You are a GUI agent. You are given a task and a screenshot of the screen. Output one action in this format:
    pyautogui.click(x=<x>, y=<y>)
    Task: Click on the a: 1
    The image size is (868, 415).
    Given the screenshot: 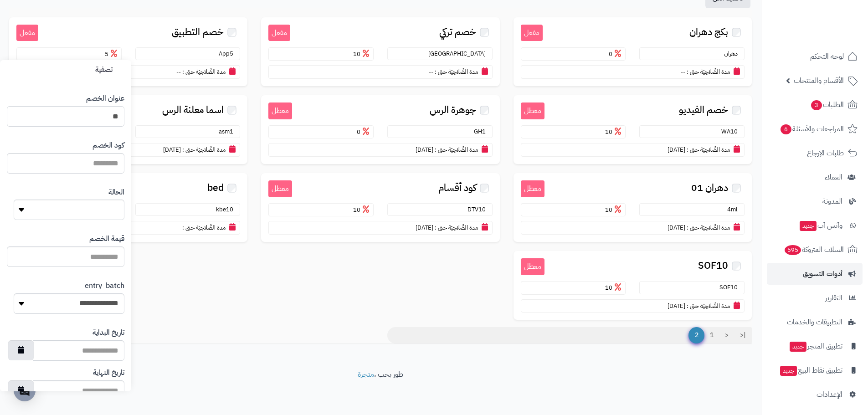 What is the action you would take?
    pyautogui.click(x=712, y=335)
    